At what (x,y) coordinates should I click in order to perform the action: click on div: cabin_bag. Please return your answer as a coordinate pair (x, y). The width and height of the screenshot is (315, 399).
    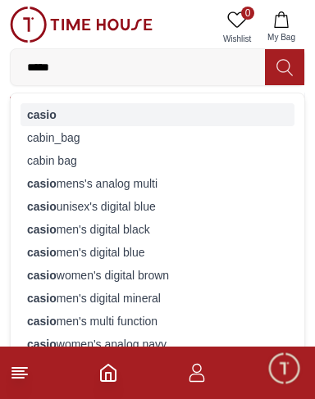
    Looking at the image, I should click on (157, 138).